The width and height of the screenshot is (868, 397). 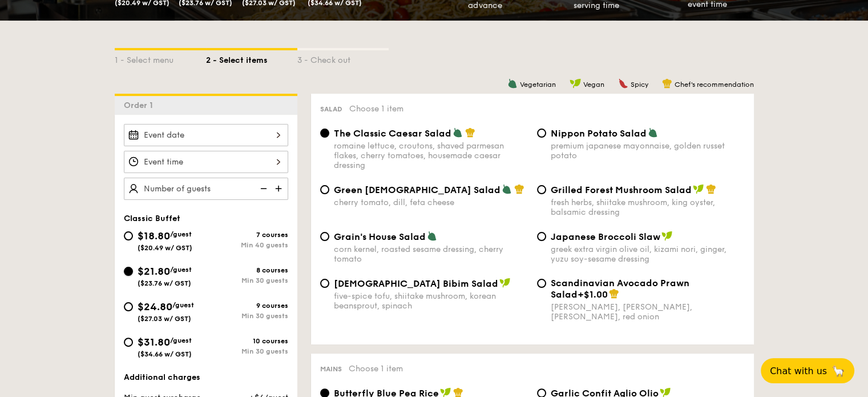 What do you see at coordinates (430, 156) in the screenshot?
I see `div: romaine lettuce, croutons, shaved parmesan flakes, cherry tomatoes, housemade caesar dressing` at bounding box center [430, 156].